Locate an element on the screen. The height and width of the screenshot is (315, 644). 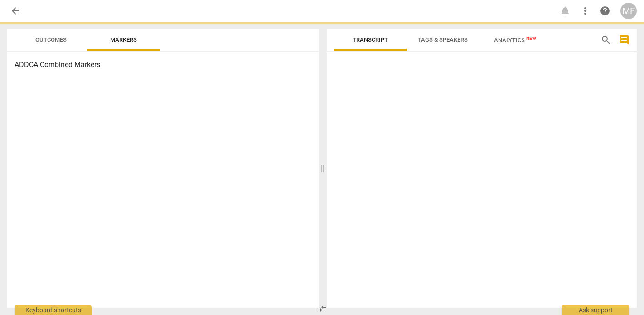
span: help is located at coordinates (605, 11).